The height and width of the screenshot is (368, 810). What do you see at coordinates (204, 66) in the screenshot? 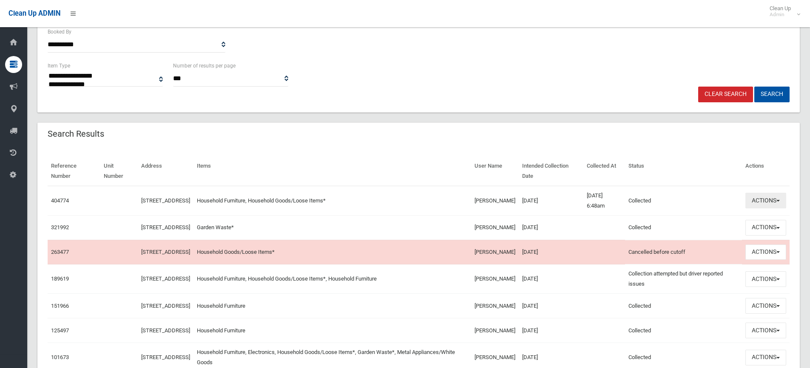
I see `label: Number of results per page` at bounding box center [204, 66].